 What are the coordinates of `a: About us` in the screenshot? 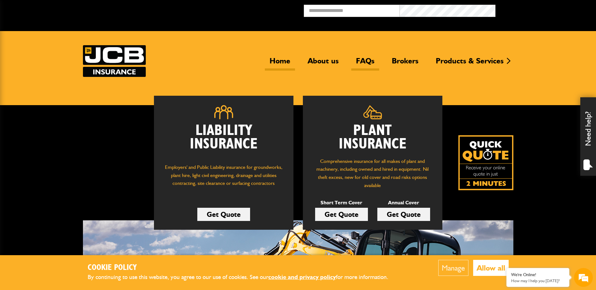 It's located at (323, 63).